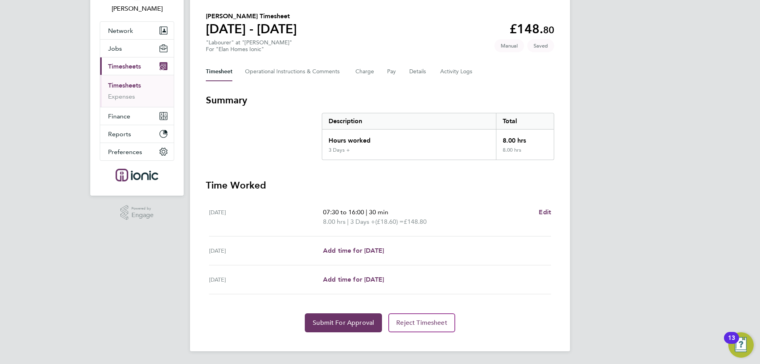 The height and width of the screenshot is (364, 760). What do you see at coordinates (418, 72) in the screenshot?
I see `button: Details` at bounding box center [418, 72].